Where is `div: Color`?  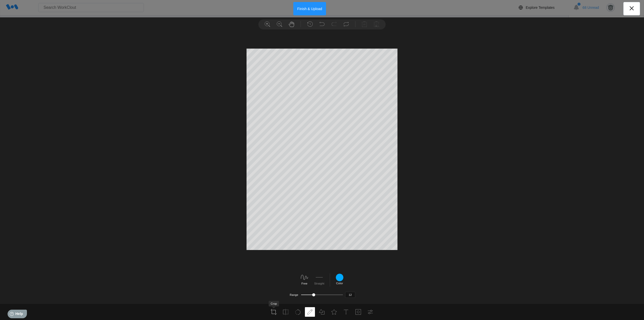
div: Color is located at coordinates (340, 279).